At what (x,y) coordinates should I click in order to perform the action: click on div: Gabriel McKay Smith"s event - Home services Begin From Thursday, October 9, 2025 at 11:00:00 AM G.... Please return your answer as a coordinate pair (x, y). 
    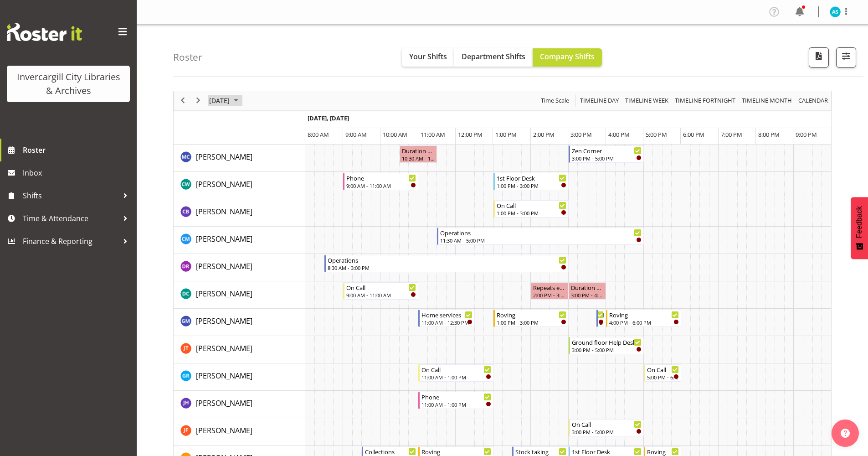
    Looking at the image, I should click on (447, 318).